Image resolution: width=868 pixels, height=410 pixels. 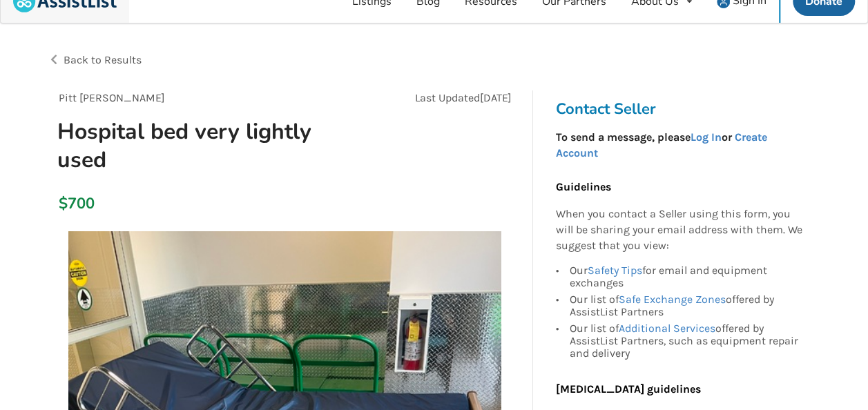 What do you see at coordinates (685, 278) in the screenshot?
I see `div: Our for email and equipment exchanges` at bounding box center [685, 278].